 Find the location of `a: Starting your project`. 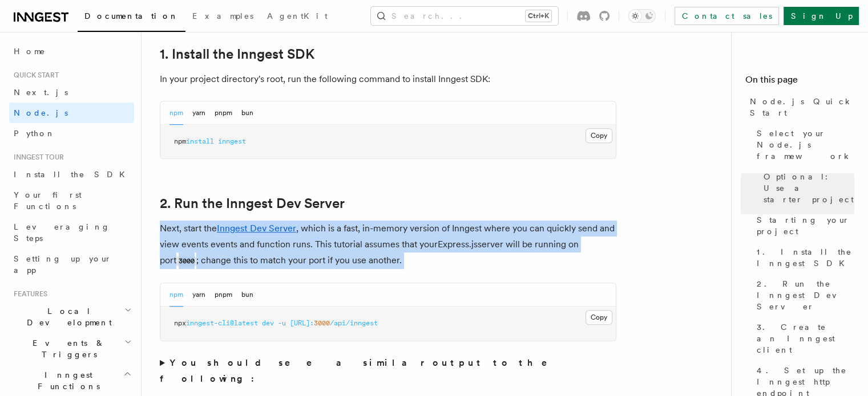

a: Starting your project is located at coordinates (803, 226).